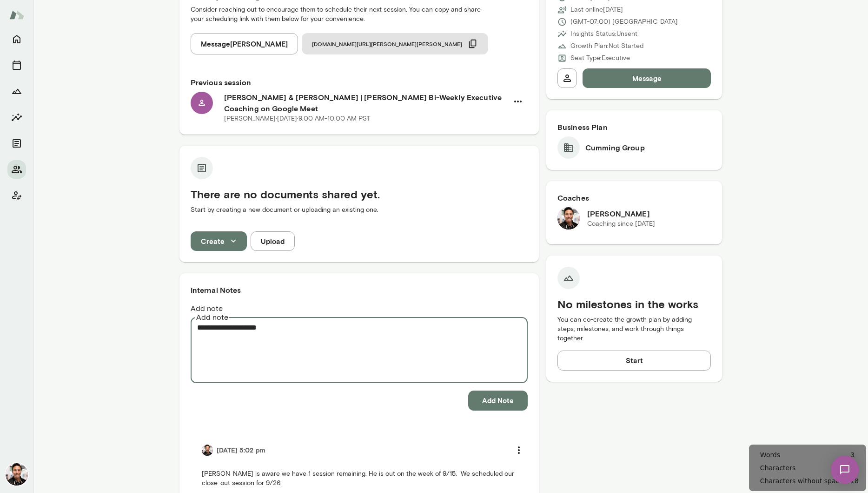 The height and width of the screenshot is (493, 868). I want to click on button: Home, so click(17, 39).